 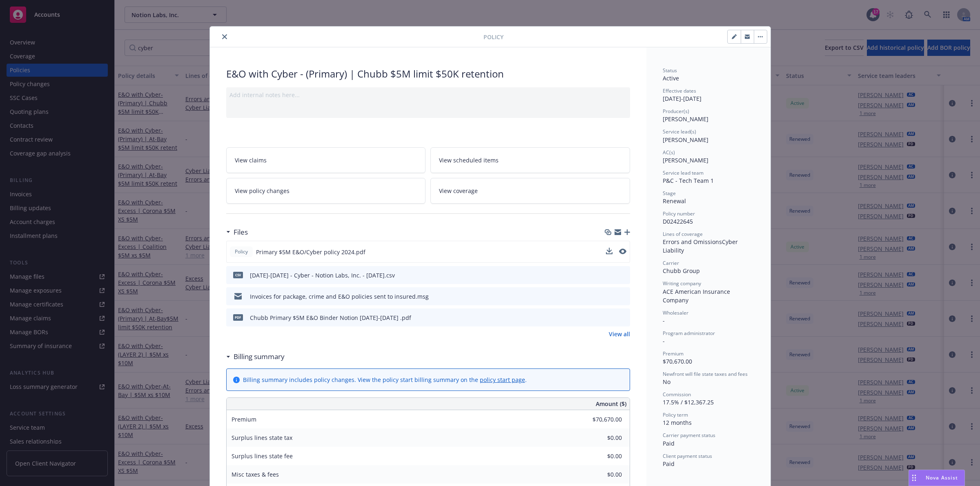 I want to click on span: $70,670.00, so click(x=677, y=361).